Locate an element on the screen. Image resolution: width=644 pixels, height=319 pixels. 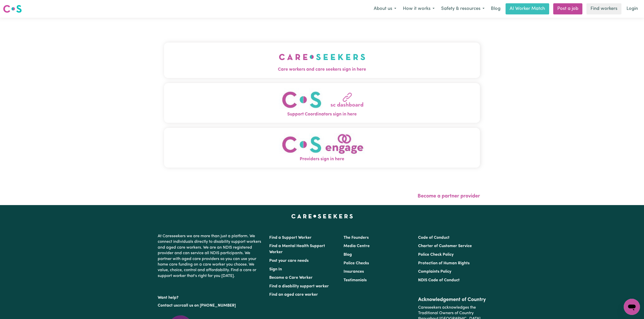
a: The Founders is located at coordinates (356, 238).